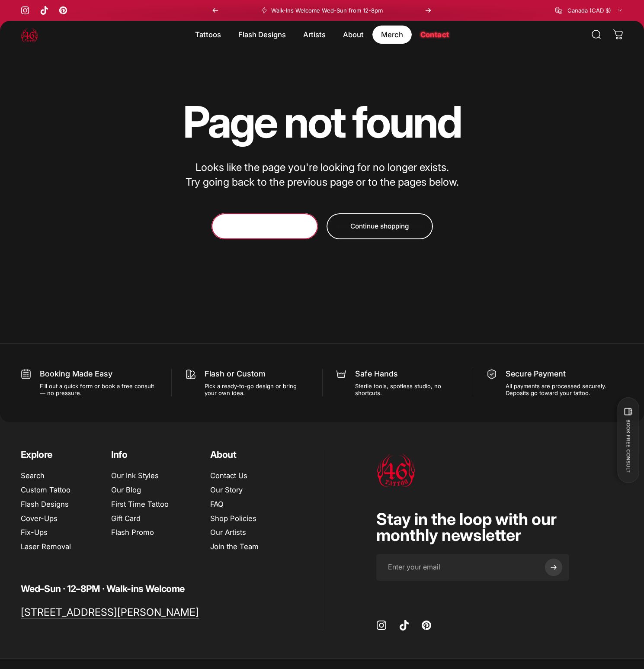 Image resolution: width=644 pixels, height=669 pixels. What do you see at coordinates (140, 504) in the screenshot?
I see `a: First Time Tattoo` at bounding box center [140, 504].